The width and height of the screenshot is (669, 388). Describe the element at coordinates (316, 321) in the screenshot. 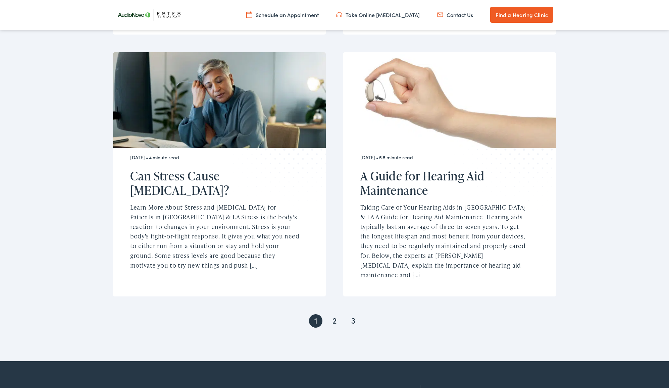

I see `span: Current page, page 1` at that location.